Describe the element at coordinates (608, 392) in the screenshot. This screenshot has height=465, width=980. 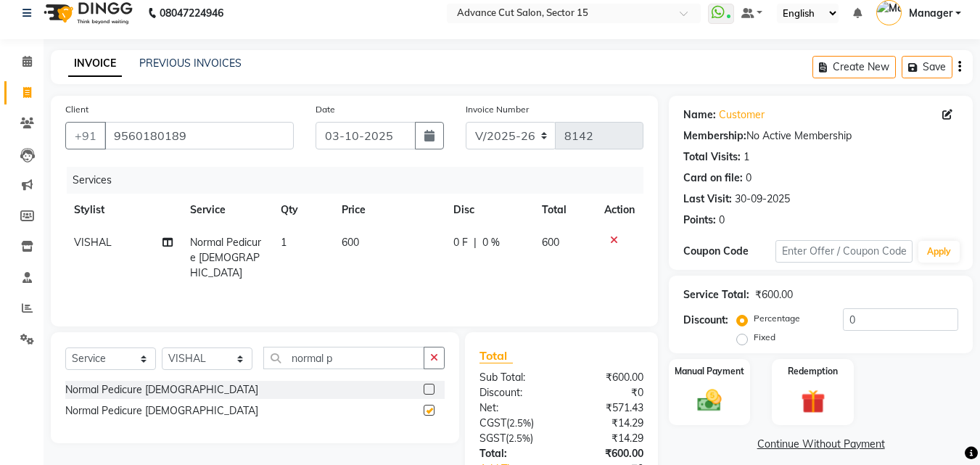
I see `div: ₹0` at that location.